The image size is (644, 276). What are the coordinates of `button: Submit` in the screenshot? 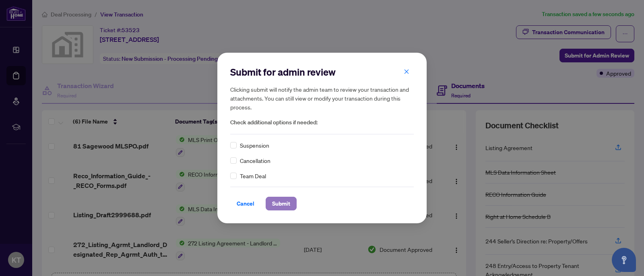 It's located at (280, 203).